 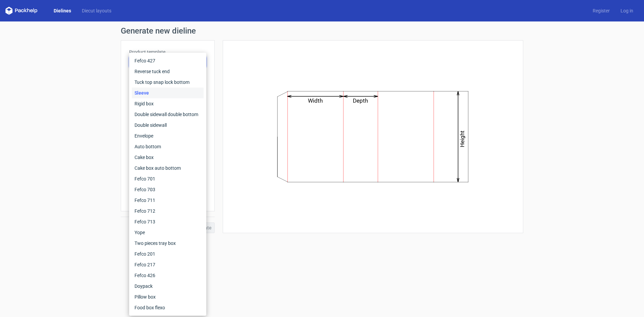 I want to click on div: Tuck top snap lock bottom, so click(x=168, y=82).